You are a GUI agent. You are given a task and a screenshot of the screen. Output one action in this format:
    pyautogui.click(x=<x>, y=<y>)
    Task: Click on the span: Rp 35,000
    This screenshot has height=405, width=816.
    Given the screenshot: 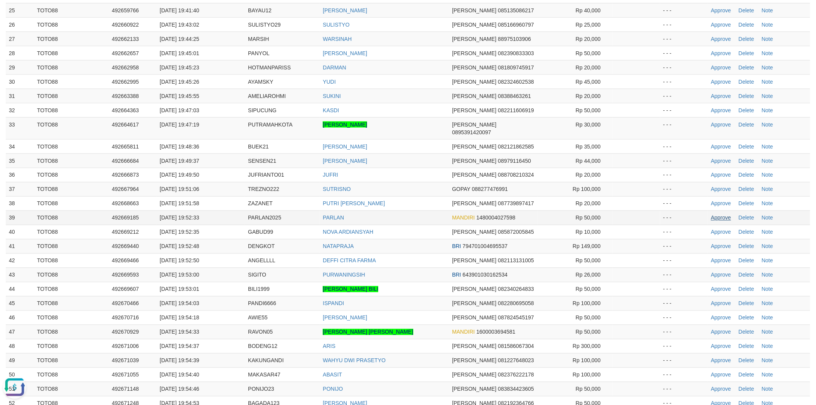 What is the action you would take?
    pyautogui.click(x=588, y=146)
    